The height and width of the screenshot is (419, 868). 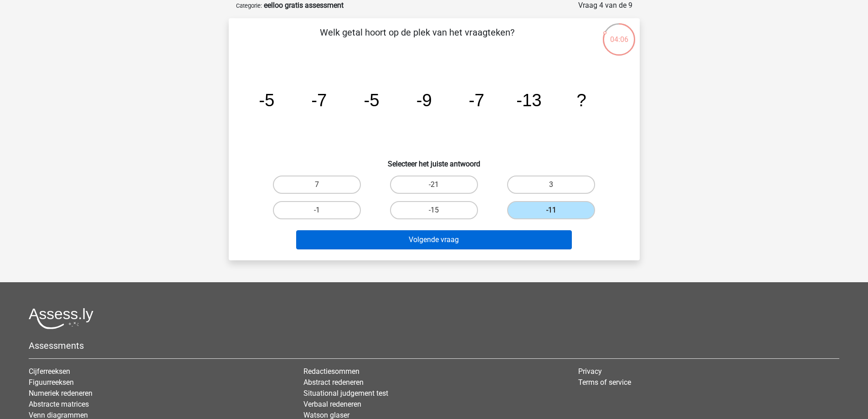 What do you see at coordinates (417, 39) in the screenshot?
I see `p: Welk getal hoort op de plek van het vraagteken?` at bounding box center [417, 39].